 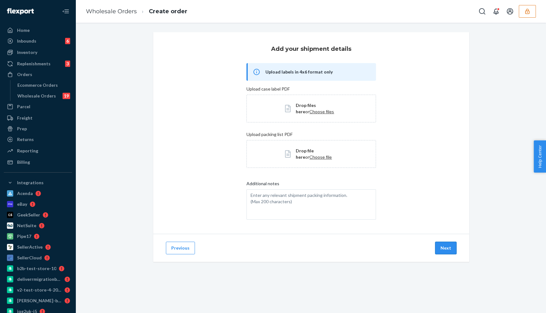 What do you see at coordinates (43, 96) in the screenshot?
I see `a: Wholesale Orders19` at bounding box center [43, 96].